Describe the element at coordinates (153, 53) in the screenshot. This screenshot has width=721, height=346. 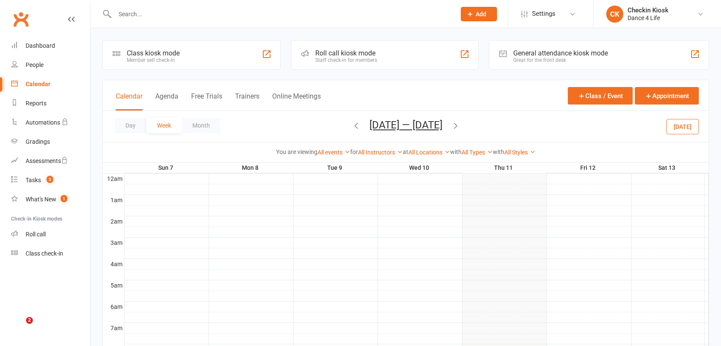
I see `div: Class kiosk mode` at that location.